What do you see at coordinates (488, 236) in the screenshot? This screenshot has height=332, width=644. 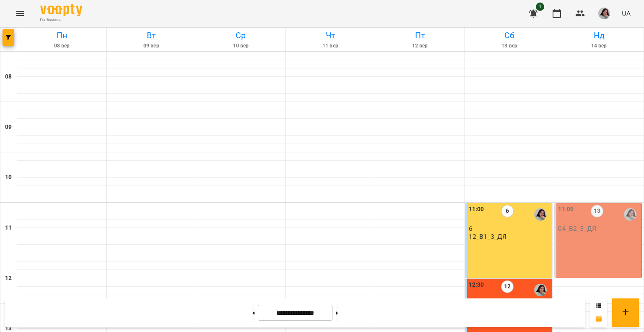 I see `p: 12_В1_3_ДЯ` at bounding box center [488, 236].